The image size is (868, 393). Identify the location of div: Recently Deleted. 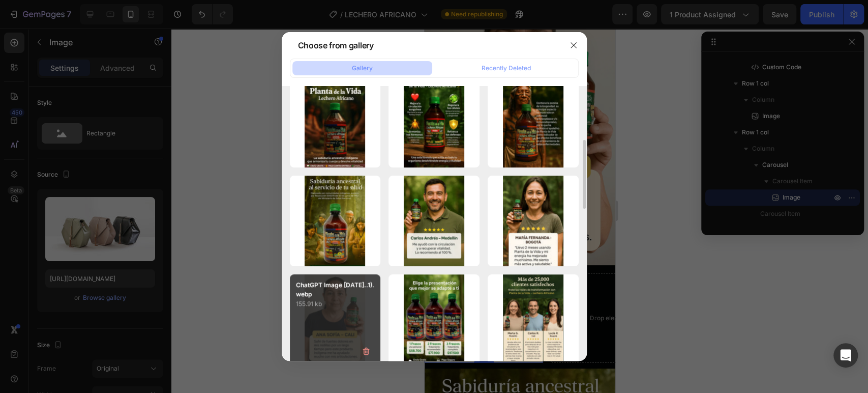
(506, 68).